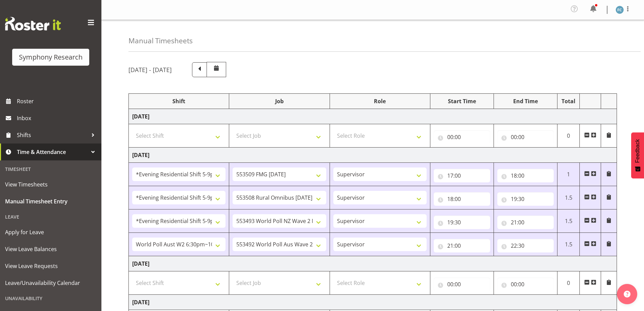  Describe the element at coordinates (51, 57) in the screenshot. I see `div: Symphony Research` at that location.